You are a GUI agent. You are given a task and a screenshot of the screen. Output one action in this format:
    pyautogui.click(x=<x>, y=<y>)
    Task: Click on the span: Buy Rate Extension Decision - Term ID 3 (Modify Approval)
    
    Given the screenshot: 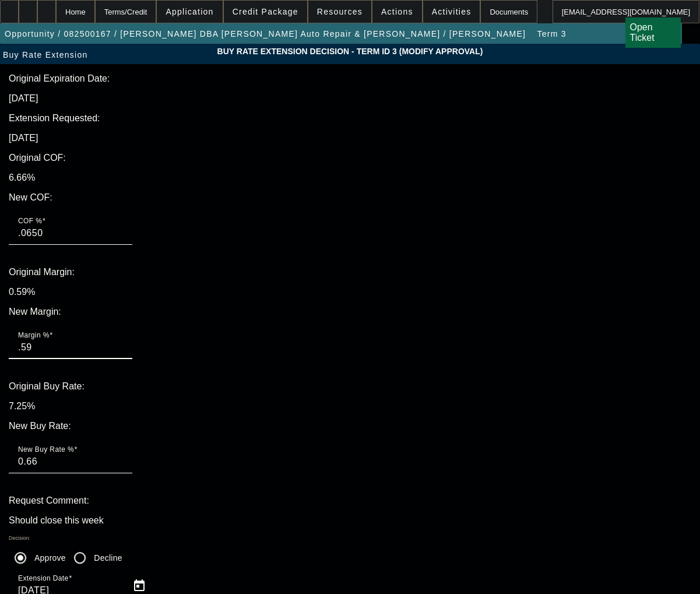 What is the action you would take?
    pyautogui.click(x=350, y=51)
    